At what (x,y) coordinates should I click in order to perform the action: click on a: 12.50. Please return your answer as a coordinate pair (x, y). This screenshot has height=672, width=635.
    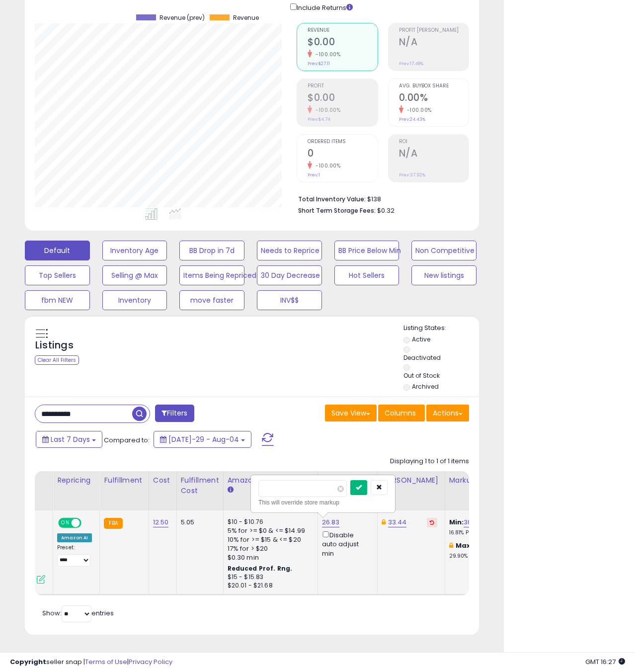
    Looking at the image, I should click on (161, 522).